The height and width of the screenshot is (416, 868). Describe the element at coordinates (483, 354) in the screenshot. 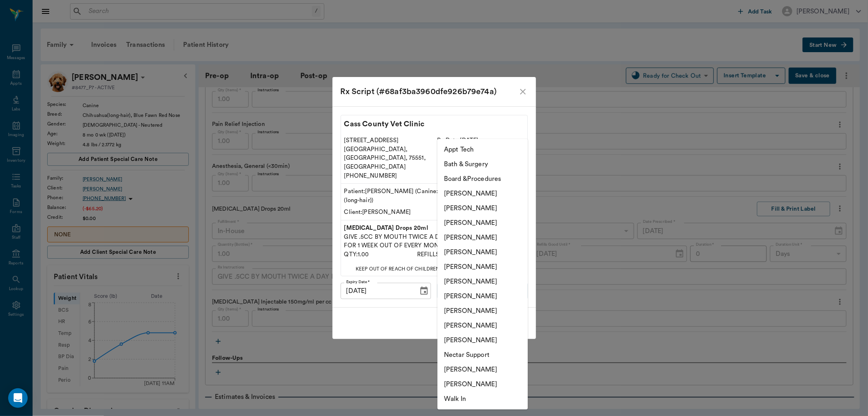

I see `li: Nectar Support` at that location.